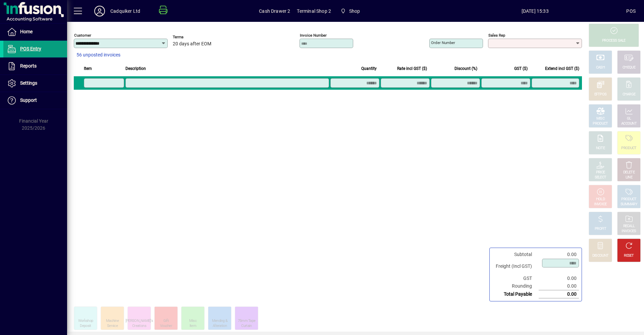  What do you see at coordinates (220, 326) in the screenshot?
I see `div: Alteration` at bounding box center [220, 326].